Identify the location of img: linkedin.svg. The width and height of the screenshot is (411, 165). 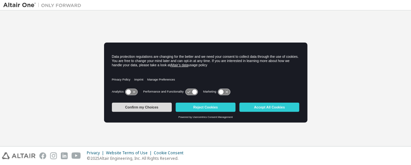
(64, 156).